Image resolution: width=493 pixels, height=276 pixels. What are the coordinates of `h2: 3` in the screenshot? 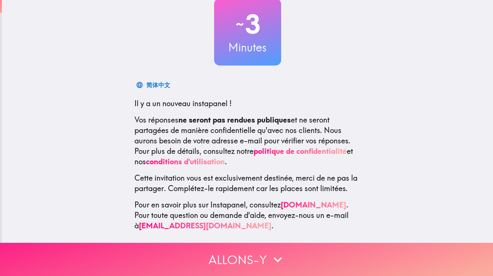 It's located at (248, 24).